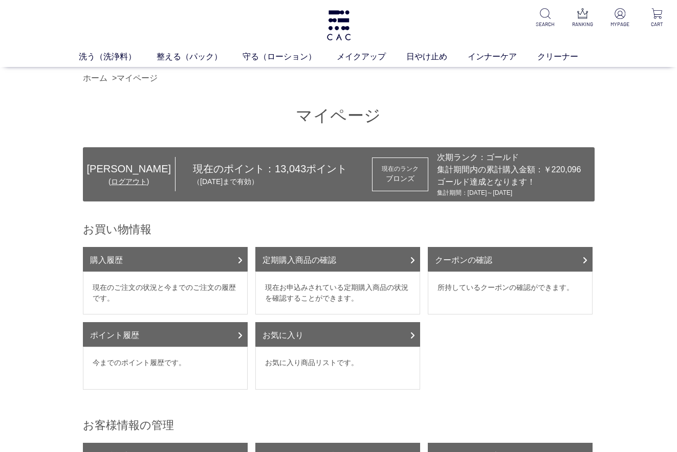  What do you see at coordinates (620, 18) in the screenshot?
I see `a: MYPAGE` at bounding box center [620, 18].